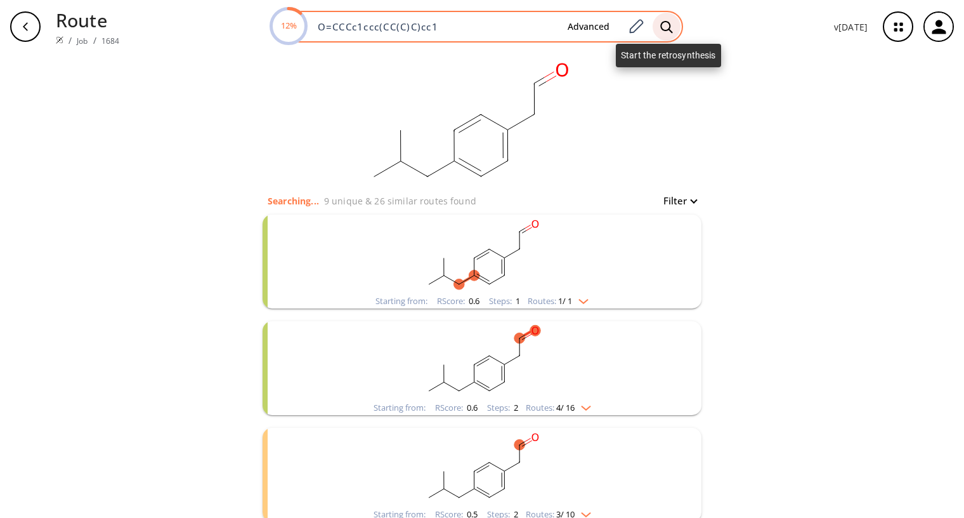 This screenshot has height=518, width=964. Describe the element at coordinates (669, 55) in the screenshot. I see `div: Start the retrosynthesis` at that location.